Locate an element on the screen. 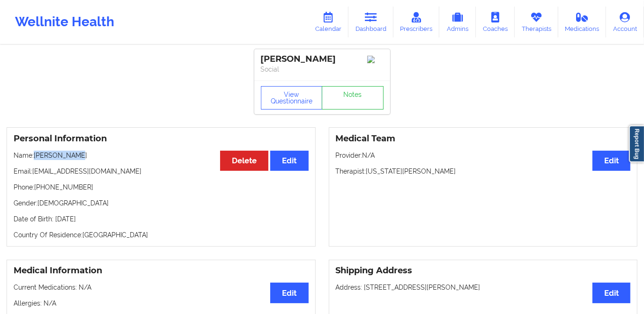  a: Account is located at coordinates (625, 22).